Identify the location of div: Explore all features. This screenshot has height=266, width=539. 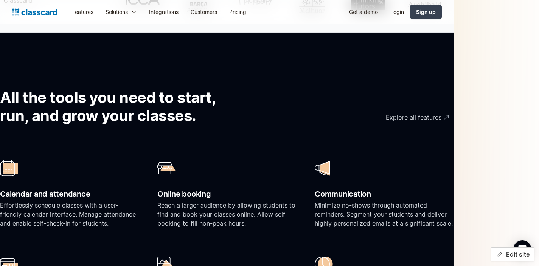
(413, 115).